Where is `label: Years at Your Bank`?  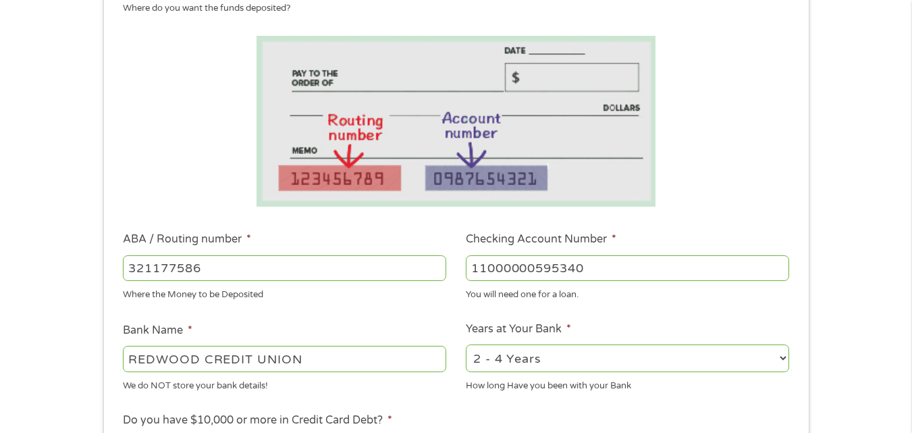
label: Years at Your Bank is located at coordinates (518, 329).